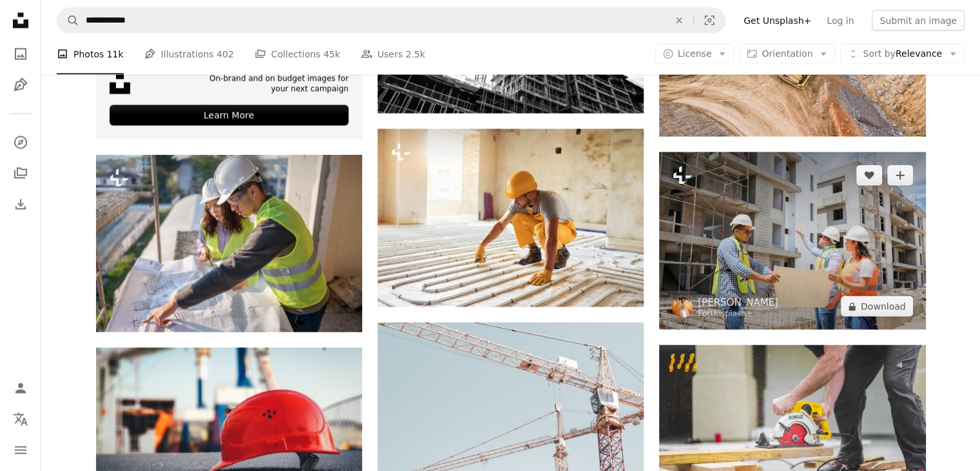  Describe the element at coordinates (21, 22) in the screenshot. I see `a: Home — Unsplash` at that location.